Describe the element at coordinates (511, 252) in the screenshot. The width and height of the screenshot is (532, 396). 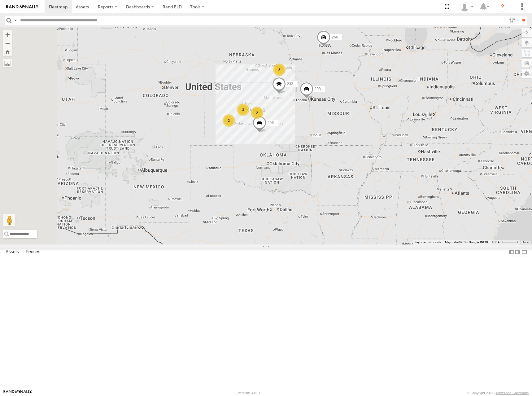
I see `label: Dock Summary Table to the Left` at that location.